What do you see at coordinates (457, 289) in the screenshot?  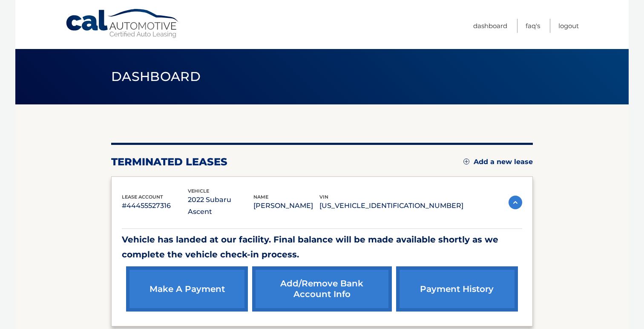 I see `a: payment history` at bounding box center [457, 289].